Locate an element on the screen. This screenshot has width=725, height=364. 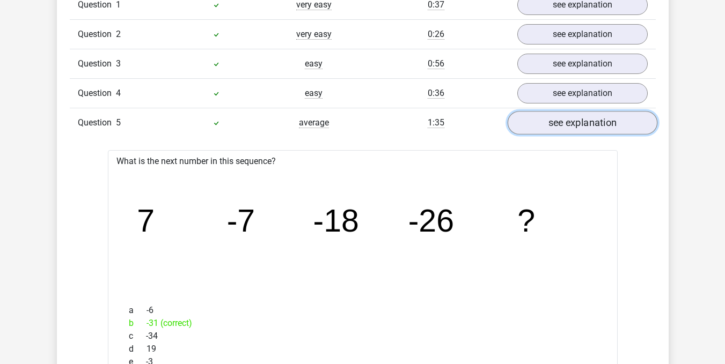
tspan: 7 is located at coordinates (145, 221).